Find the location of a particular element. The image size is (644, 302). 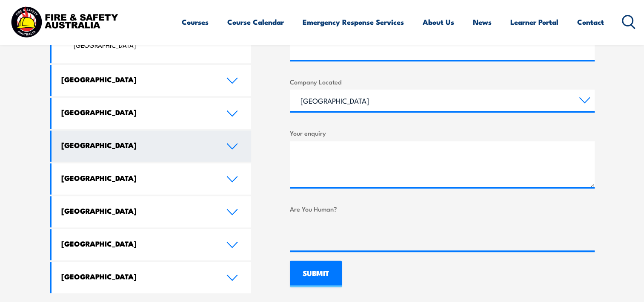

label: Company Located is located at coordinates (442, 82).